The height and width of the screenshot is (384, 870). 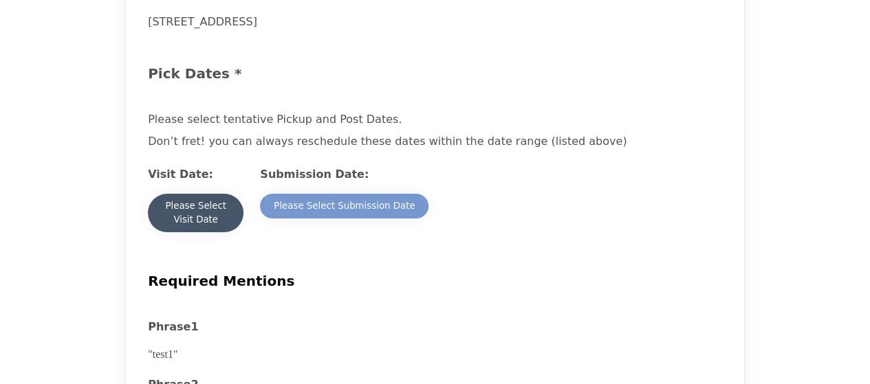 What do you see at coordinates (435, 120) in the screenshot?
I see `p: Please select tentative Pickup and Post Dates.` at bounding box center [435, 120].